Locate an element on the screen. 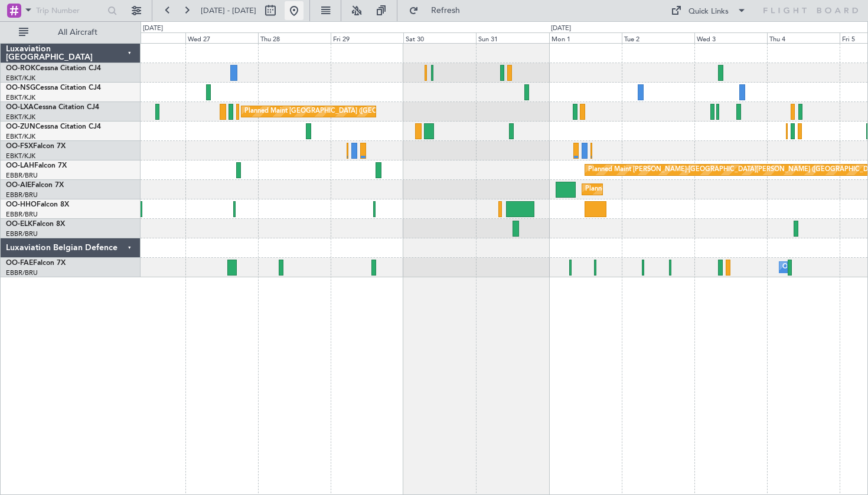  span: OO-FAE is located at coordinates (19, 263).